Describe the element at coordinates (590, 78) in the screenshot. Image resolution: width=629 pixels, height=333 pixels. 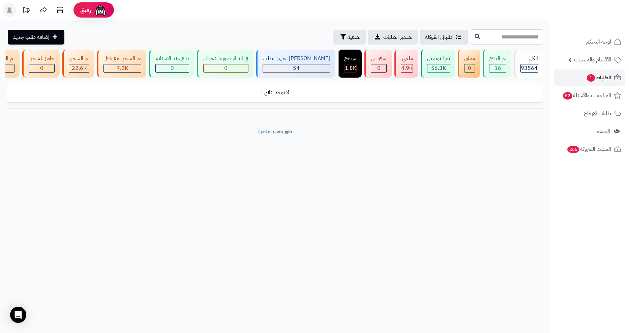
I see `a: الطلبات1` at that location.